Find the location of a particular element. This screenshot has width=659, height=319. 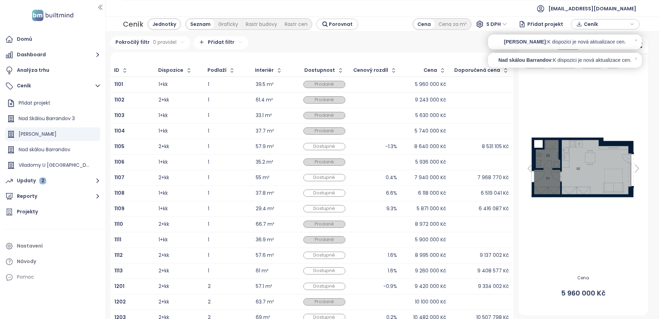

b: 1102 is located at coordinates (119, 100).